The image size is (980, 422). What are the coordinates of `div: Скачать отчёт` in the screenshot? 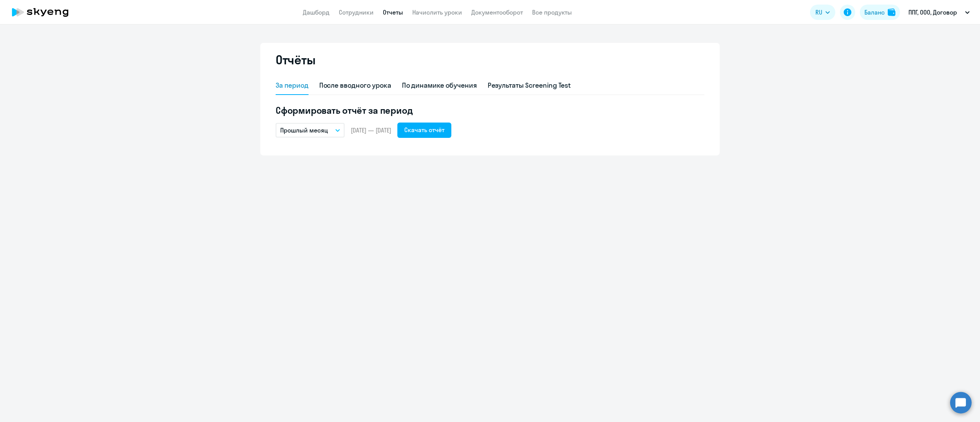 It's located at (424, 130).